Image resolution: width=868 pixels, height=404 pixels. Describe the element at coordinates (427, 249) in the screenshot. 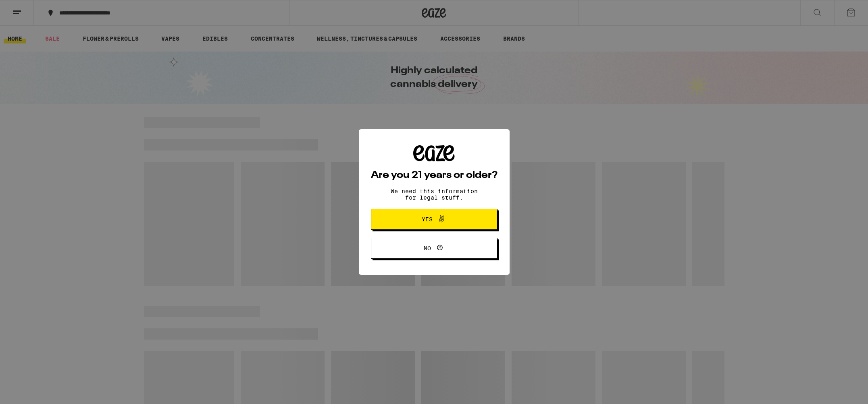

I see `span: No` at that location.